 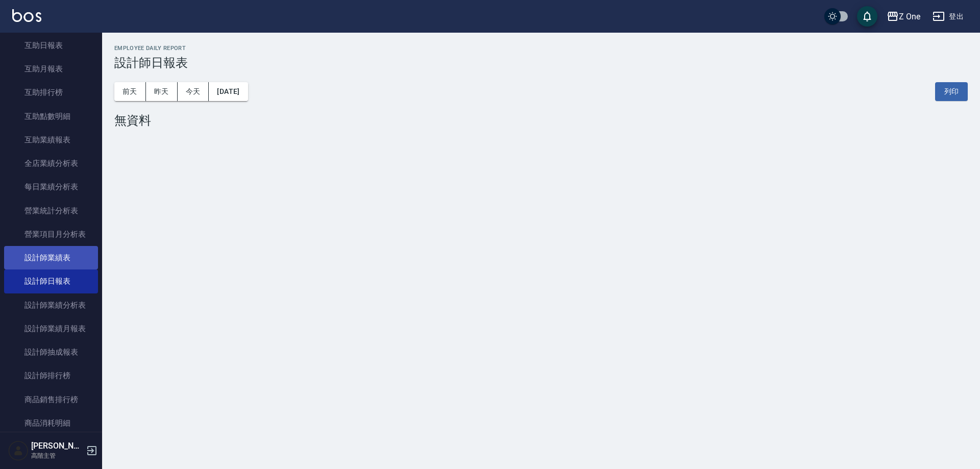 I want to click on a: 設計師業績分析表, so click(x=51, y=305).